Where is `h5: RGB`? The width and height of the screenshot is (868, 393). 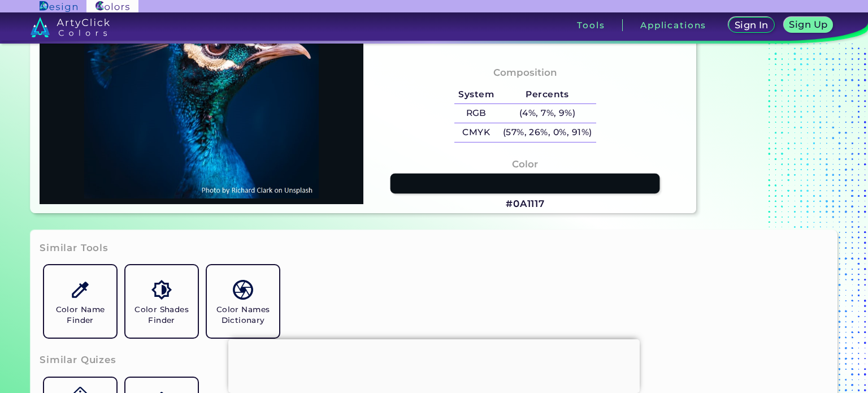
h5: RGB is located at coordinates (476, 113).